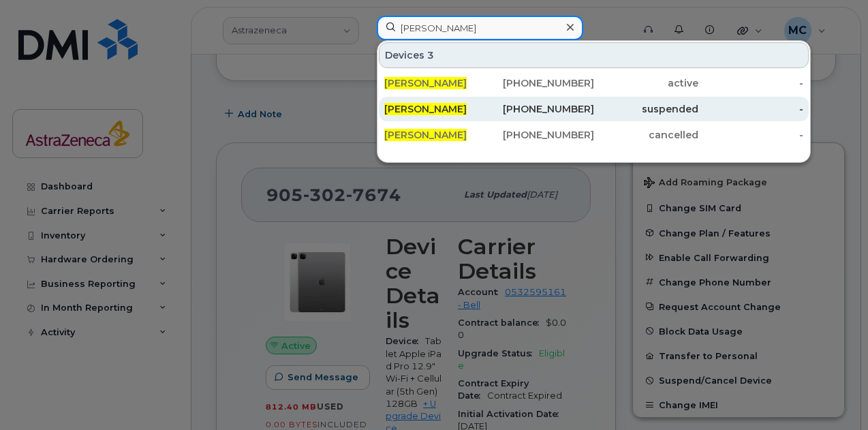 This screenshot has height=430, width=868. Describe the element at coordinates (646, 83) in the screenshot. I see `div: active` at that location.